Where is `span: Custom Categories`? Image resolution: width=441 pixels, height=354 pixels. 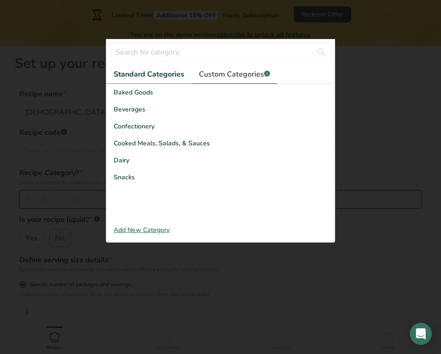 span: Custom Categories is located at coordinates (234, 74).